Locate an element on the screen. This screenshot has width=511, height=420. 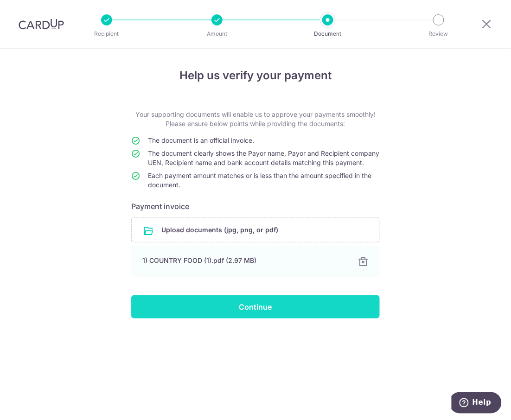
span: The document is an official invoice. is located at coordinates (201, 140).